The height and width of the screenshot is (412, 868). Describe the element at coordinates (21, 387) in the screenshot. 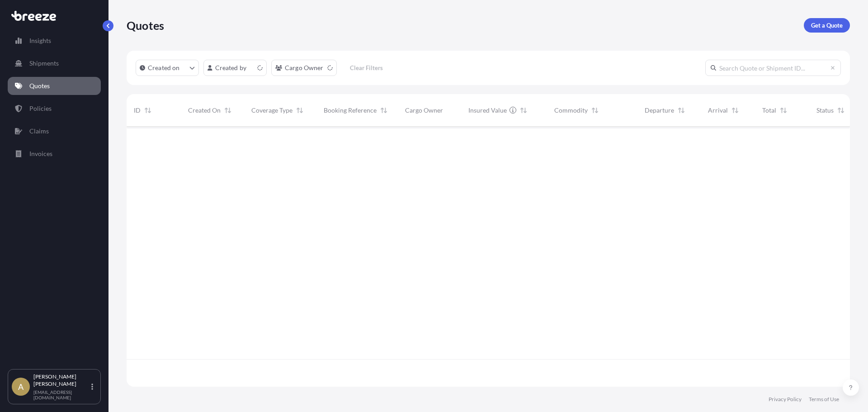

I see `span: A` at that location.